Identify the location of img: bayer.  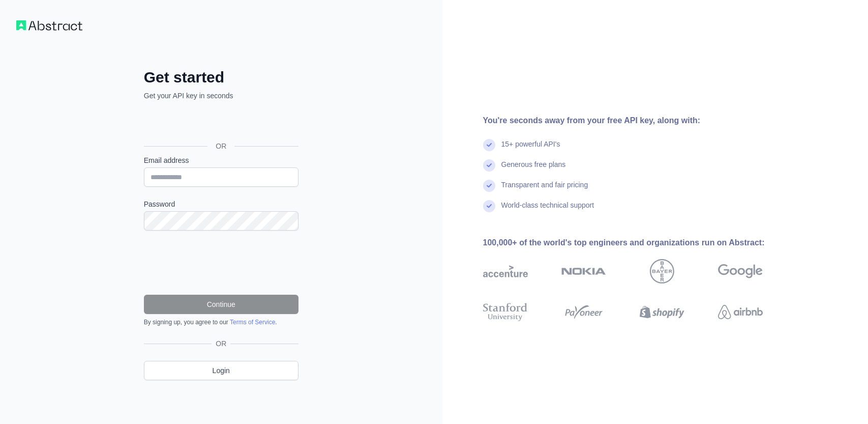
(662, 271).